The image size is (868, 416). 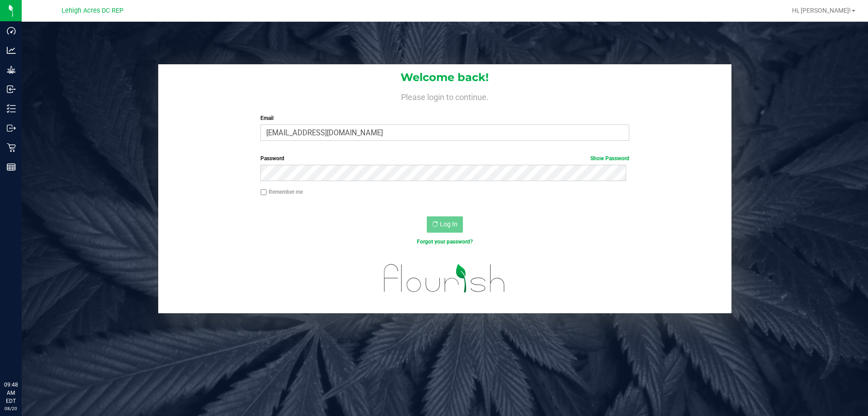 I want to click on inline-svg: Inventory, so click(x=11, y=108).